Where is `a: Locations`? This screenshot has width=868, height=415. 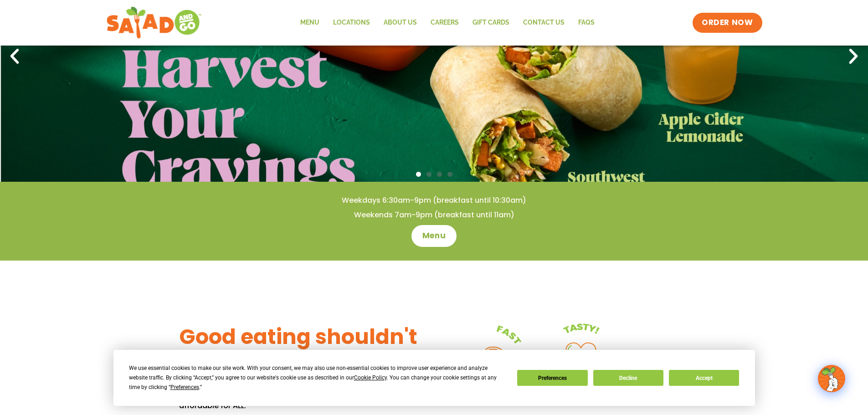
a: Locations is located at coordinates (351, 23).